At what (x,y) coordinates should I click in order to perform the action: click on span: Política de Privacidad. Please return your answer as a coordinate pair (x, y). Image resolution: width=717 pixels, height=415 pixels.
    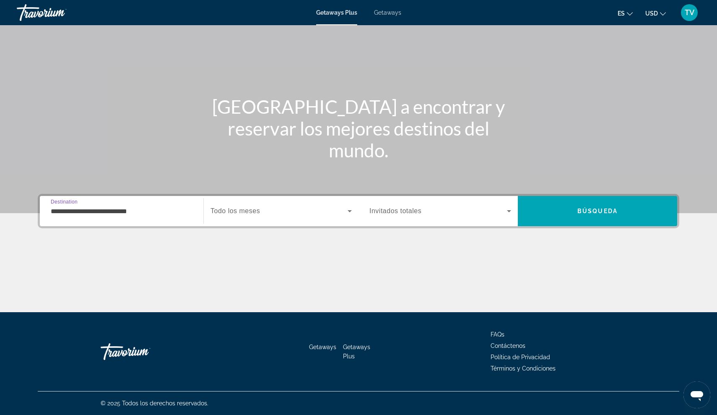
    Looking at the image, I should click on (521, 357).